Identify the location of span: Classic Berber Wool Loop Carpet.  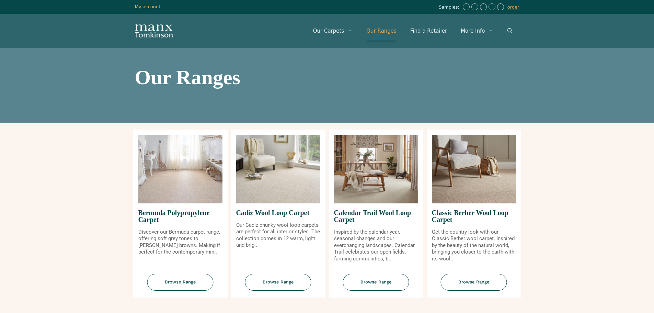
(474, 216).